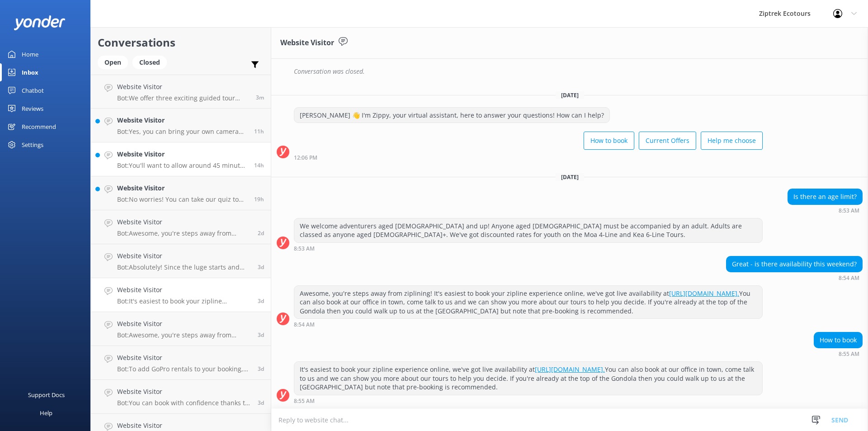 The width and height of the screenshot is (868, 431). What do you see at coordinates (46, 413) in the screenshot?
I see `div: Help` at bounding box center [46, 413].